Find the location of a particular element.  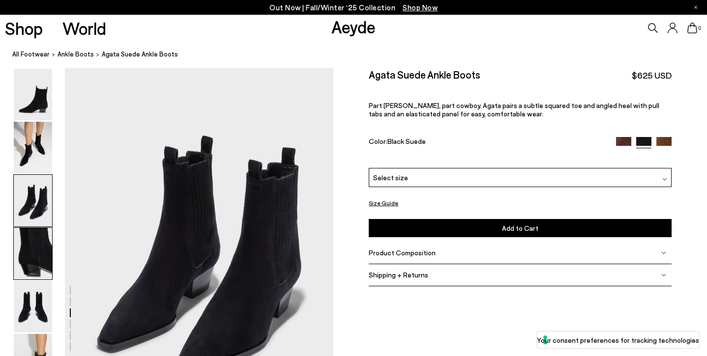

span: Shipping + Returns is located at coordinates (398, 275).